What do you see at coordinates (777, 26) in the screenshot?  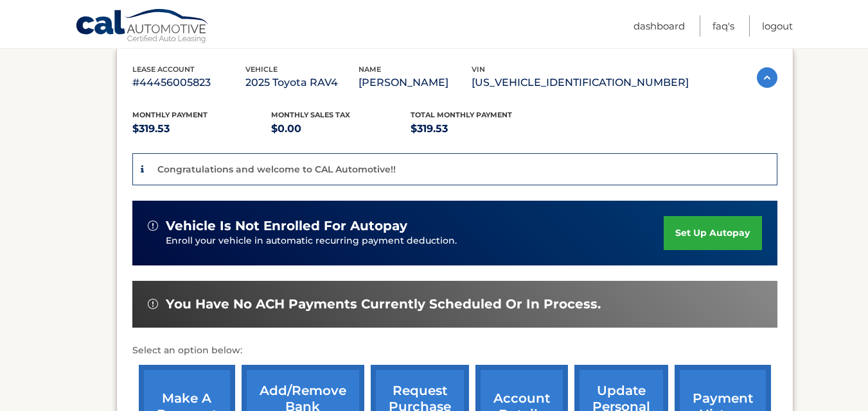 I see `a: Logout` at bounding box center [777, 26].